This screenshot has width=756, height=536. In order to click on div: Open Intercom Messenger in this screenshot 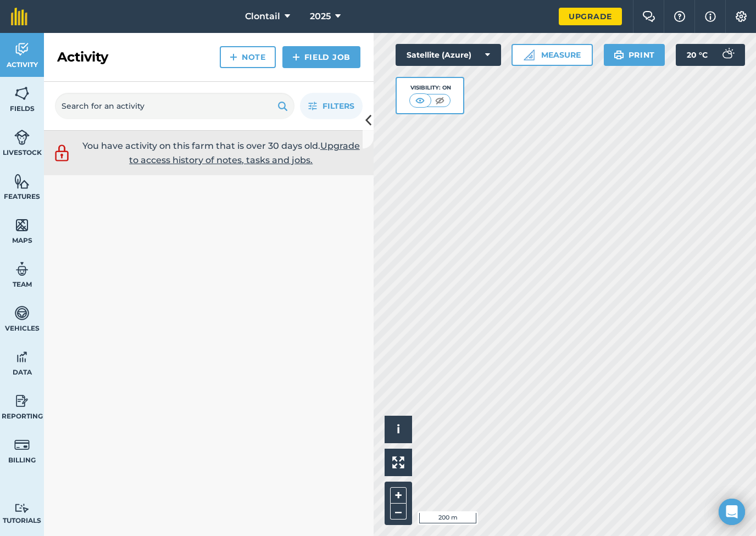, I will do `click(731, 512)`.